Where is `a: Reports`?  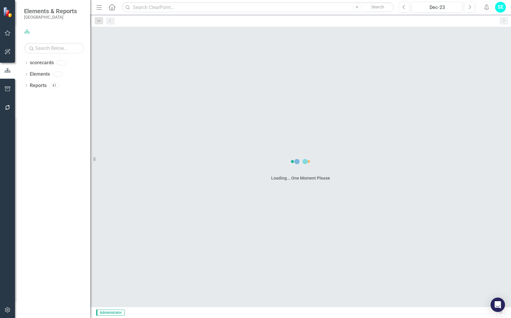
a: Reports is located at coordinates (38, 86).